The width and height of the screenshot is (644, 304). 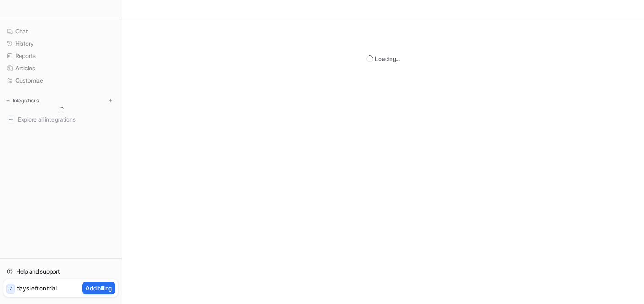 I want to click on a: Articles, so click(x=61, y=68).